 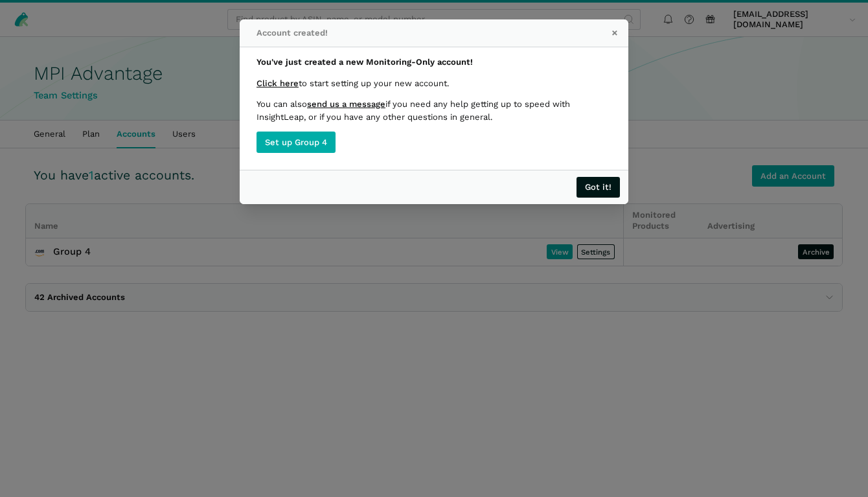 I want to click on a: Set up Group 4, so click(x=297, y=142).